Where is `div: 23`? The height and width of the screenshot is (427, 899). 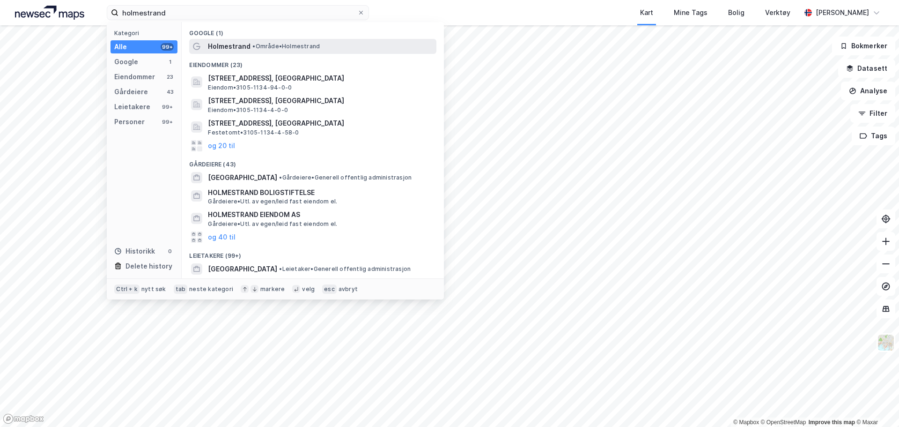
div: 23 is located at coordinates (170, 77).